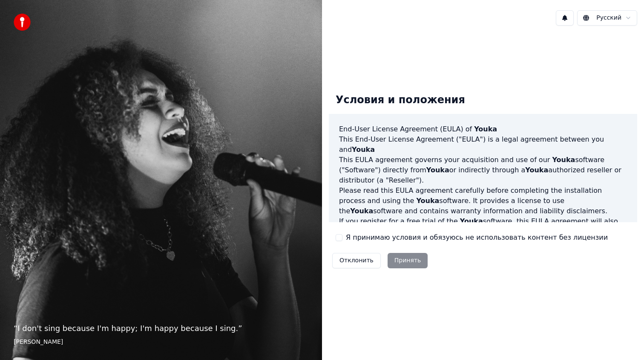 The width and height of the screenshot is (644, 360). Describe the element at coordinates (476, 237) in the screenshot. I see `label: Я принимаю условия и обязуюсь не использовать контент без лицензии` at that location.